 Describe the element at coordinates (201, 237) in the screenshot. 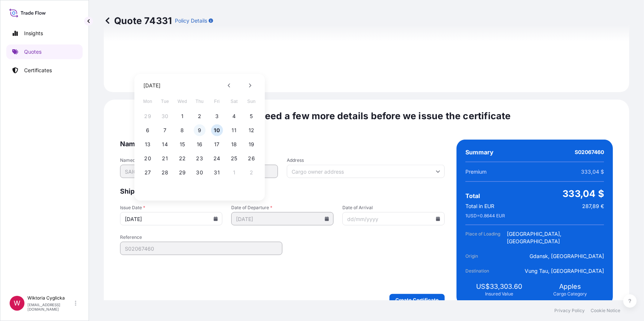

I see `span: Reference` at that location.